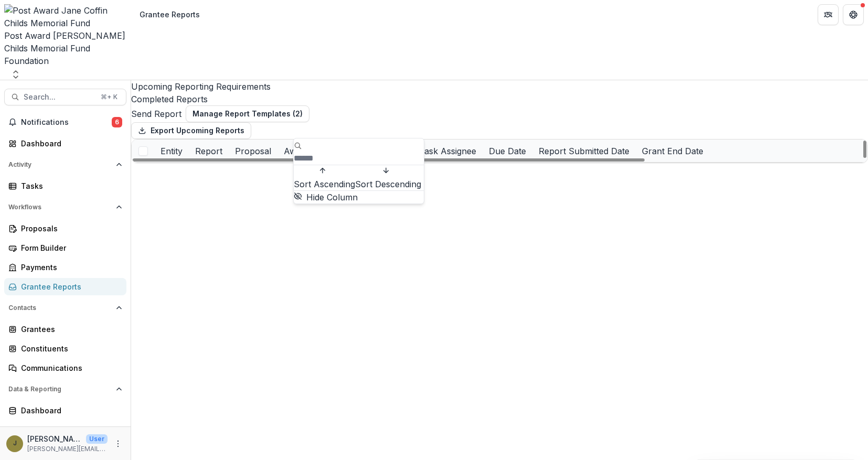 This screenshot has width=868, height=460. I want to click on div: Report Submitted Date, so click(583, 151).